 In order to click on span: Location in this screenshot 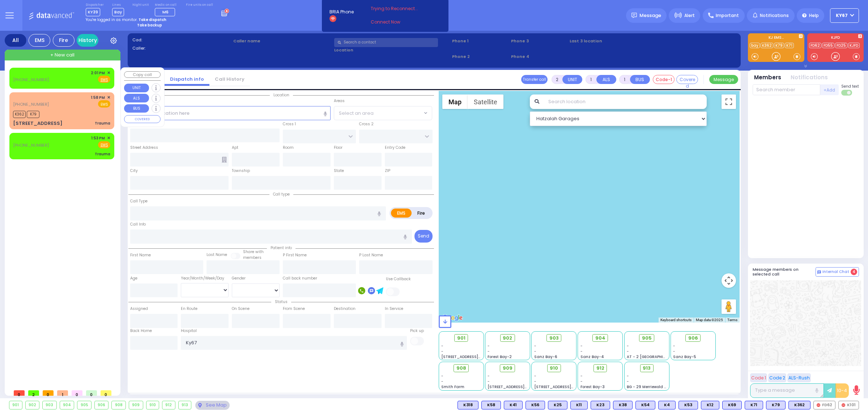, I will do `click(281, 95)`.